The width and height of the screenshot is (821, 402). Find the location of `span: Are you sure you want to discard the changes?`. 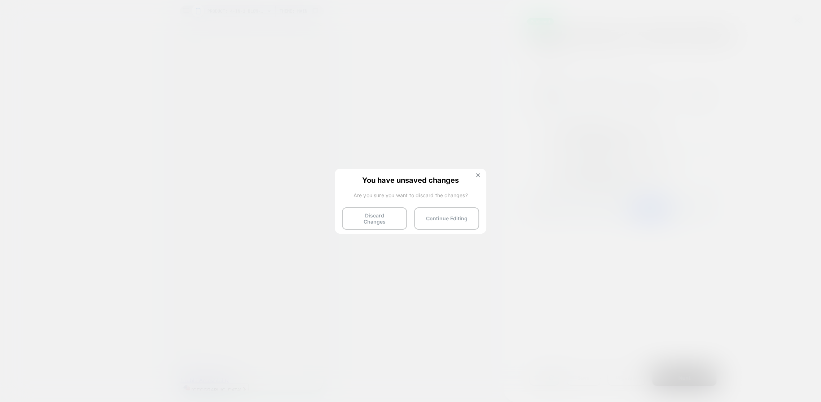

span: Are you sure you want to discard the changes? is located at coordinates (411, 195).